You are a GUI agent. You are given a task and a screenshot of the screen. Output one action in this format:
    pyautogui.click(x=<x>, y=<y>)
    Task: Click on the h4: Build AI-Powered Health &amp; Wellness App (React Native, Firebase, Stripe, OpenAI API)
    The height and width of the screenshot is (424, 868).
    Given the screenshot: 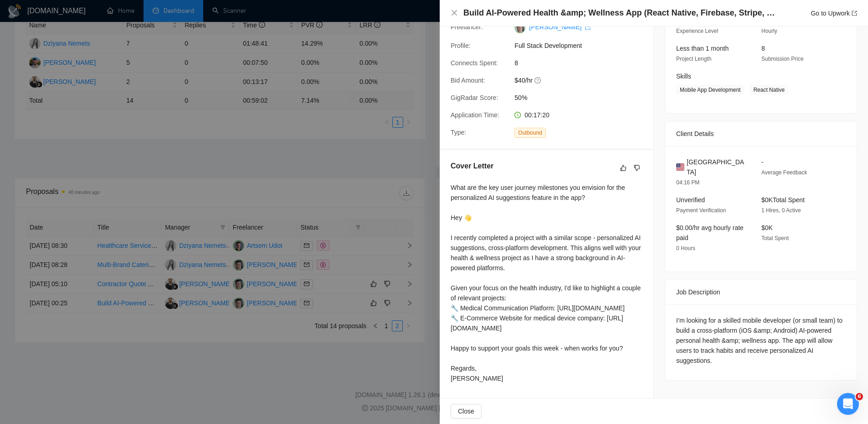 What is the action you would take?
    pyautogui.click(x=620, y=13)
    